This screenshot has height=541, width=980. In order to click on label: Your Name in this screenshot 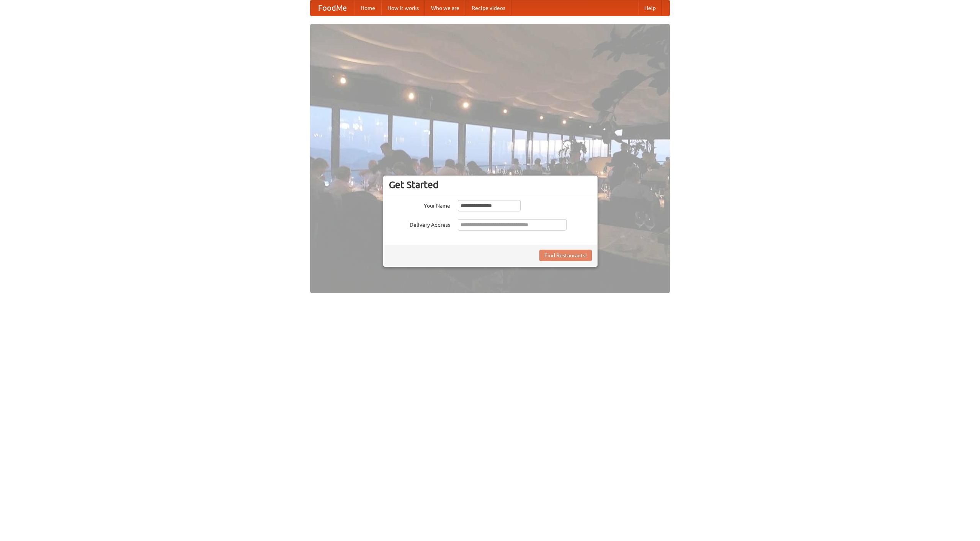, I will do `click(419, 205)`.